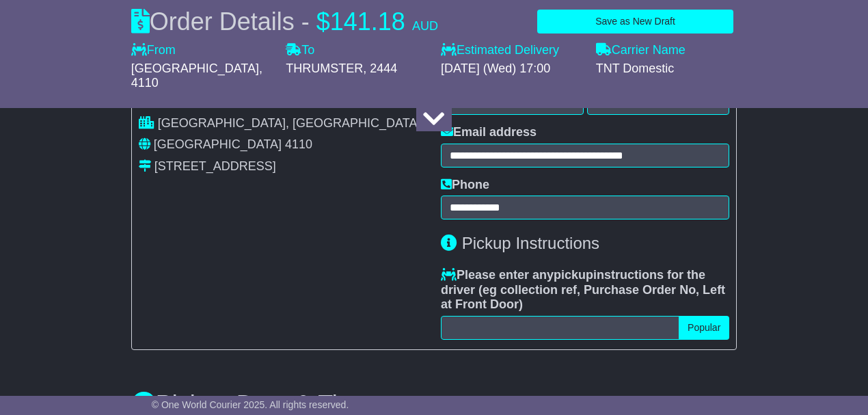 The image size is (868, 415). Describe the element at coordinates (324, 68) in the screenshot. I see `span: THRUMSTER` at that location.